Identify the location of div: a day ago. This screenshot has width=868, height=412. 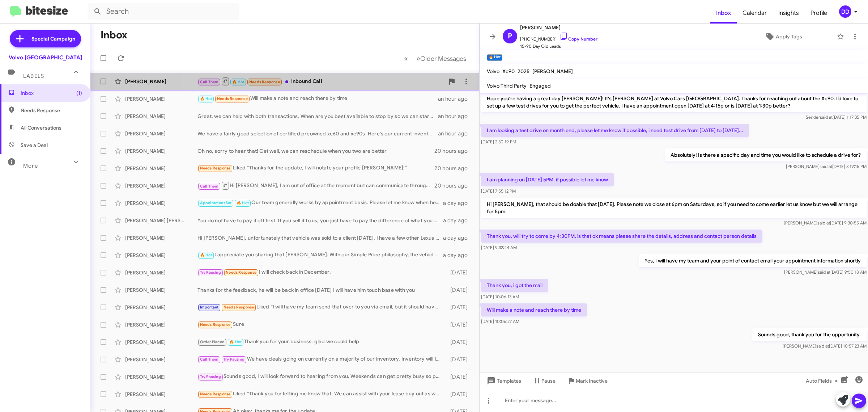
(458, 238).